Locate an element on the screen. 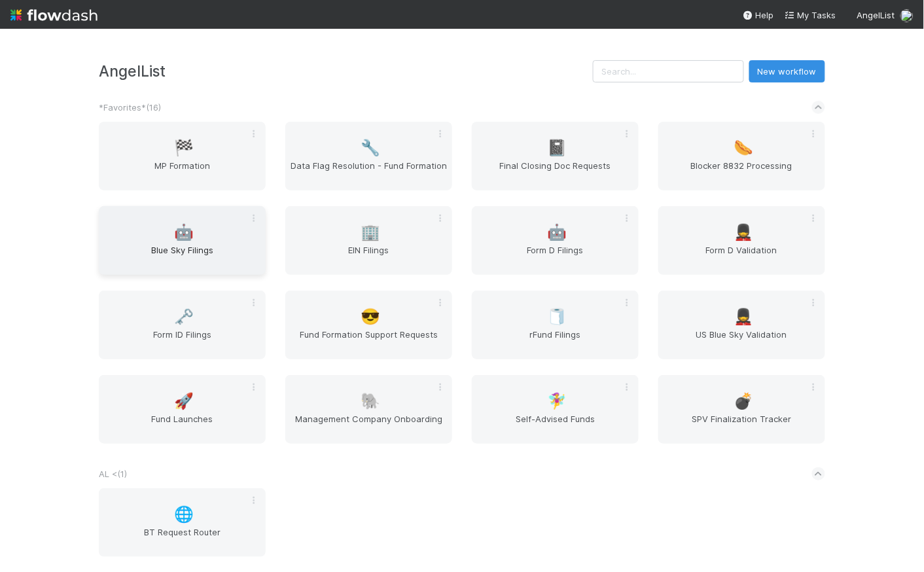 Image resolution: width=924 pixels, height=572 pixels. a: 🧚‍♀️Self-Advised Funds is located at coordinates (555, 408).